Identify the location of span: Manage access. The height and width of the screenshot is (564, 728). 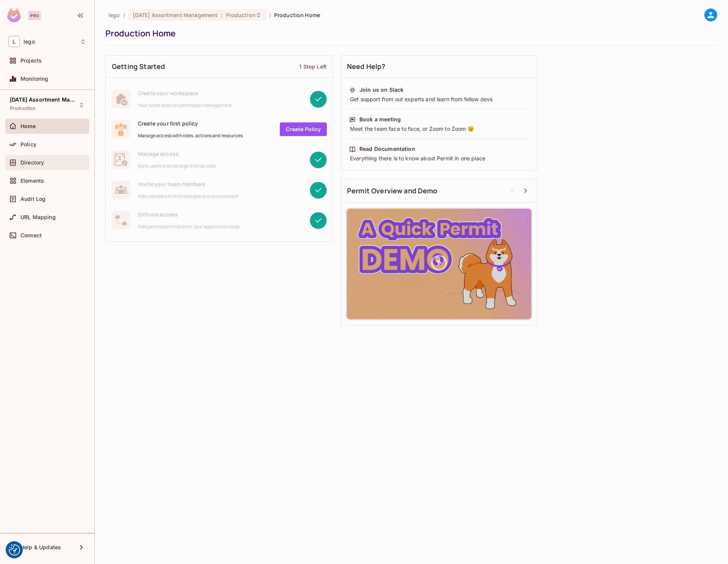
(176, 153).